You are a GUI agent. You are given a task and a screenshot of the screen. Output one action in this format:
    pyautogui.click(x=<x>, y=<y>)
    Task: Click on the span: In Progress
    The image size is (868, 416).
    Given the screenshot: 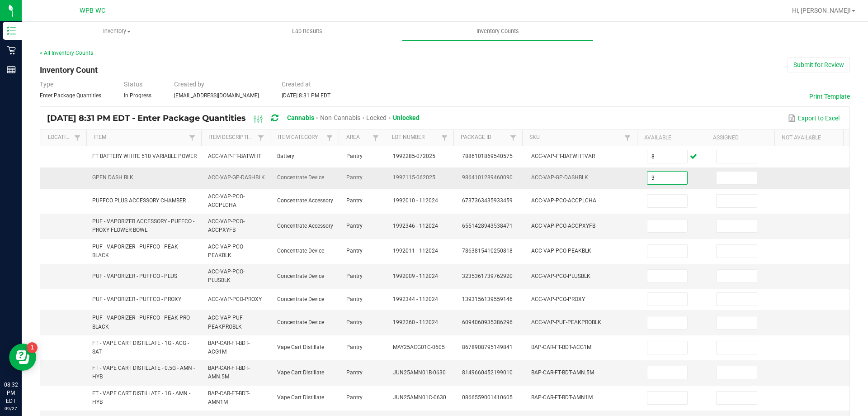 What is the action you would take?
    pyautogui.click(x=137, y=95)
    